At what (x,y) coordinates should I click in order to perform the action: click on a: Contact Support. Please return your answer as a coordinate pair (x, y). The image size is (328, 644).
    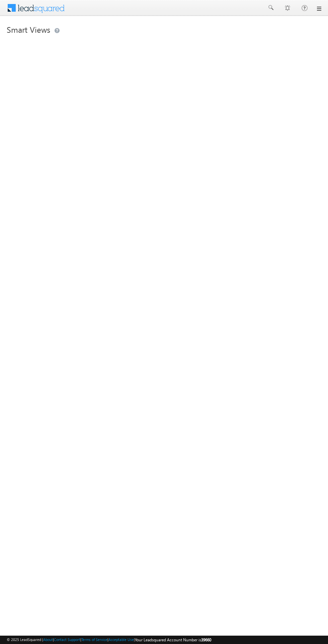
    Looking at the image, I should click on (67, 639).